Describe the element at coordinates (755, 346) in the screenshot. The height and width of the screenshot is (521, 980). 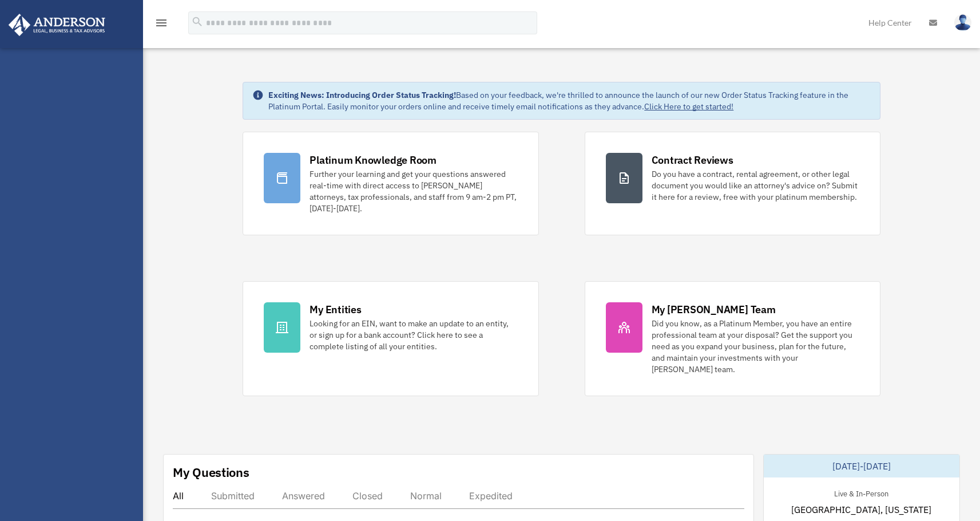
I see `div: Did you know, as a Platinum Member, you have an entire professional team at your disposal? Get th...` at that location.